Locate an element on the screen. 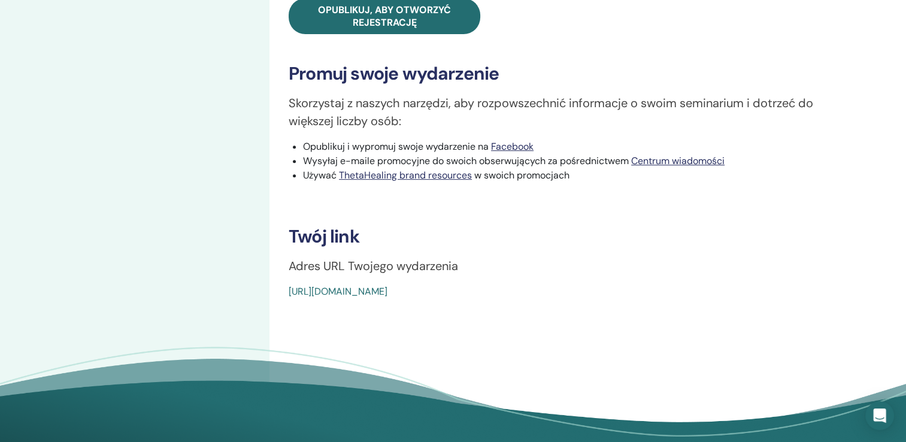 The width and height of the screenshot is (906, 442). li: Wysyłaj e-maile promocyjne do swoich obserwujących za pośrednictwem is located at coordinates (578, 161).